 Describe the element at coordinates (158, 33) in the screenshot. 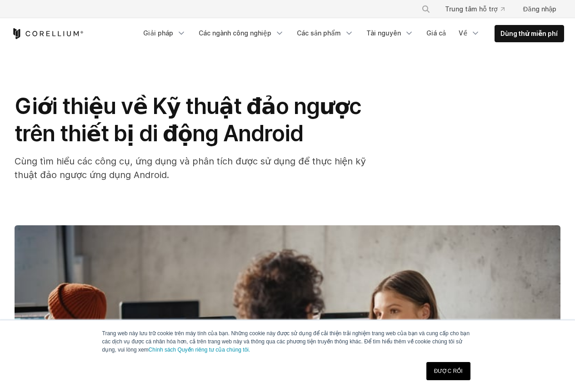

I see `font: Giải pháp` at that location.